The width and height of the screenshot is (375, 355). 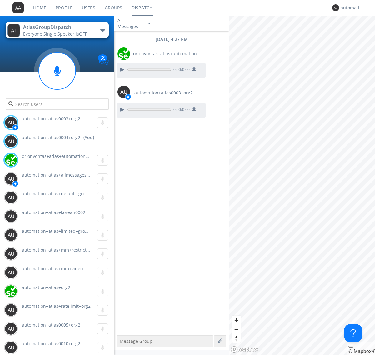 What do you see at coordinates (103, 60) in the screenshot?
I see `img: Translation enabled` at bounding box center [103, 60].